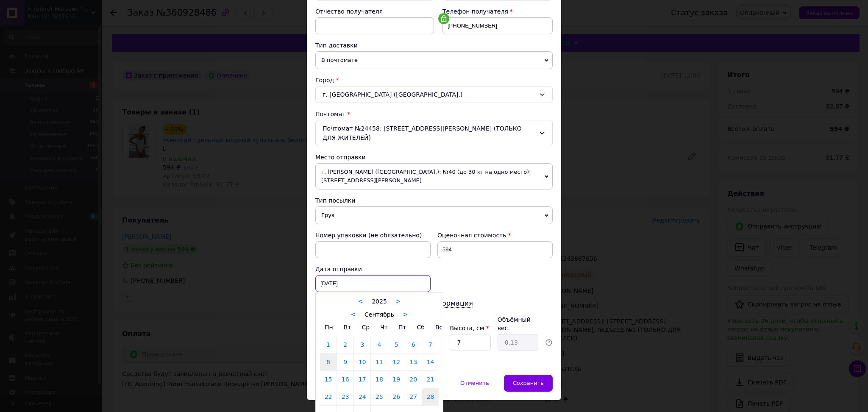 The height and width of the screenshot is (412, 868). Describe the element at coordinates (328, 379) in the screenshot. I see `a: 15` at that location.